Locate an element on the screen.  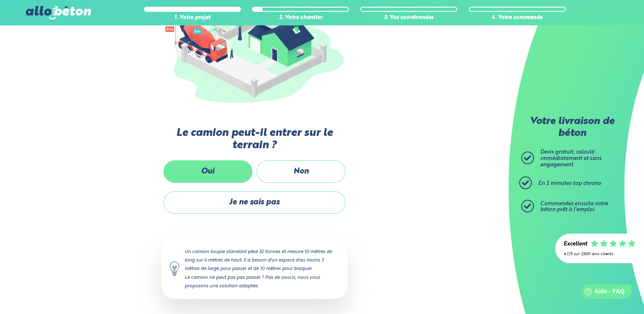
label: Oui is located at coordinates (208, 171).